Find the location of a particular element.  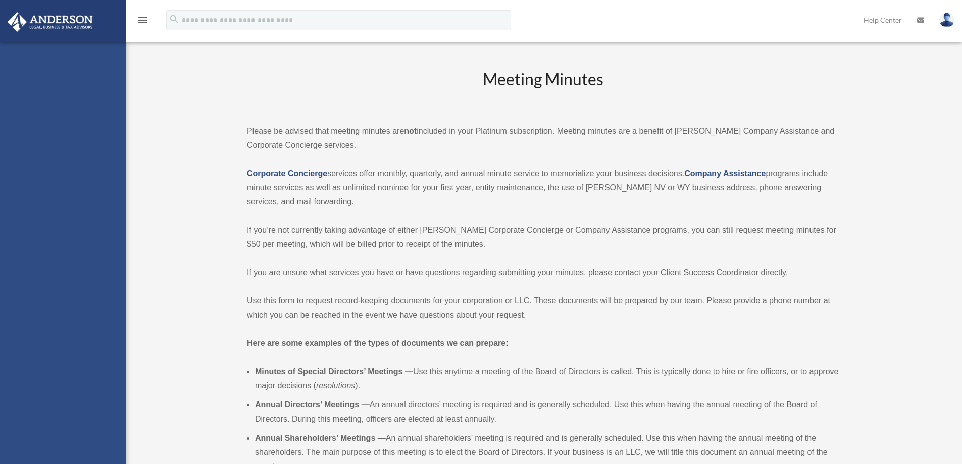

h2: Meeting Minutes is located at coordinates (543, 89).